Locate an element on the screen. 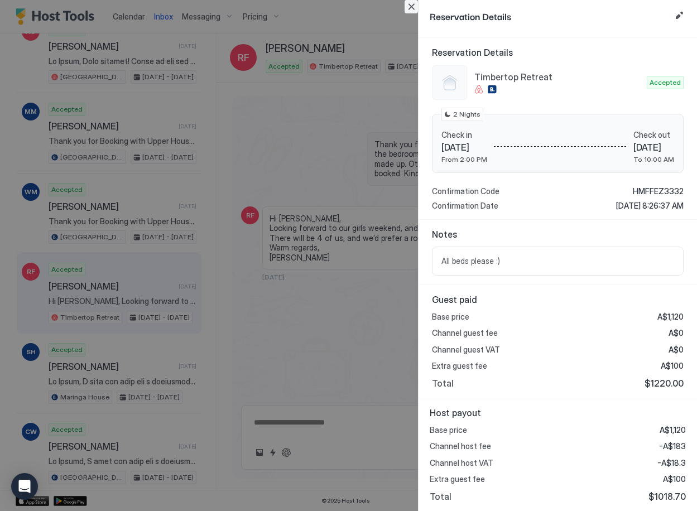 This screenshot has width=697, height=511. span: Timbertop Retreat is located at coordinates (558, 77).